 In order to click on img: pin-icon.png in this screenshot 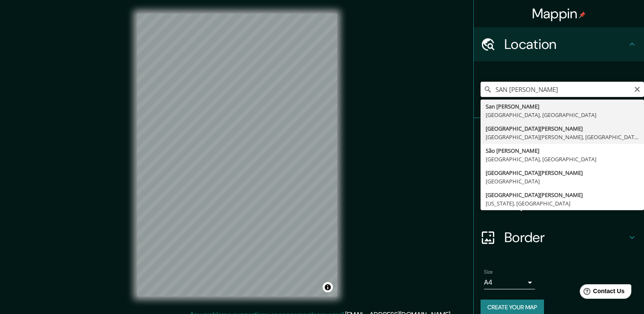, I will do `click(582, 15)`.